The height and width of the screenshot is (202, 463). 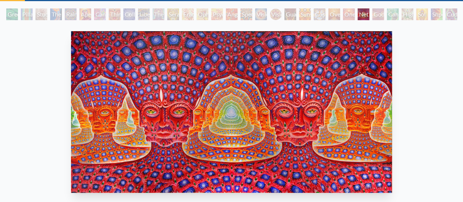 I want to click on div: Sunyata, so click(x=305, y=14).